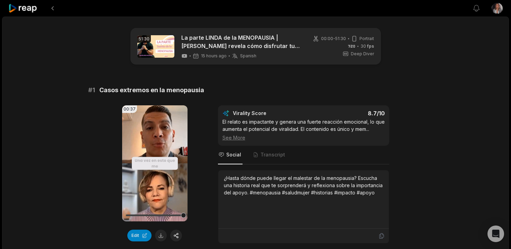  What do you see at coordinates (270, 113) in the screenshot?
I see `div: Virality Score` at bounding box center [270, 113].